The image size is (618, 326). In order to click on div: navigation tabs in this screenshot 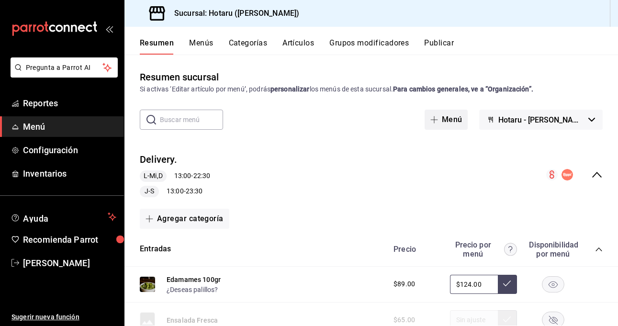, I will do `click(379, 46)`.